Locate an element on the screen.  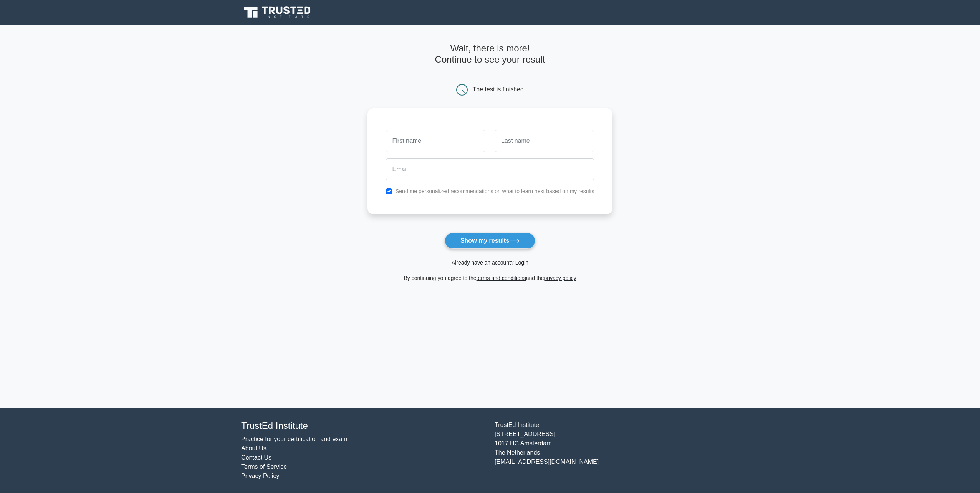
button: Show my results is located at coordinates (490, 241).